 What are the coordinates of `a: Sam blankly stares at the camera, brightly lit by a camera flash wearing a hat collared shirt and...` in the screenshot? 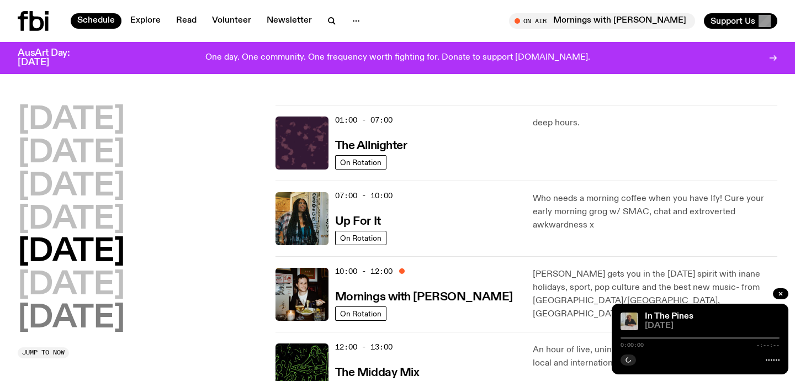 It's located at (302, 294).